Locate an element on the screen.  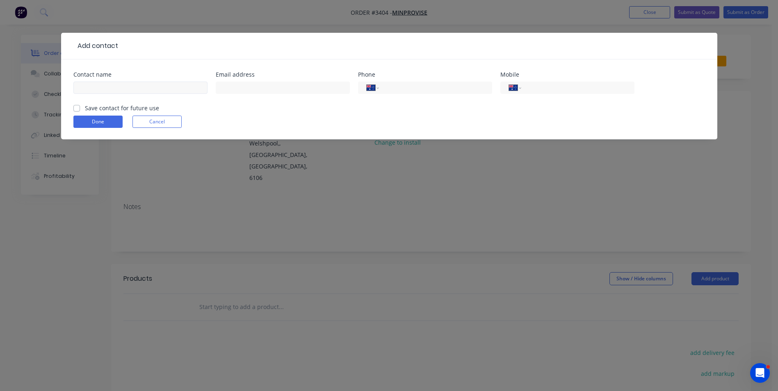
div: Mobile is located at coordinates (567, 75).